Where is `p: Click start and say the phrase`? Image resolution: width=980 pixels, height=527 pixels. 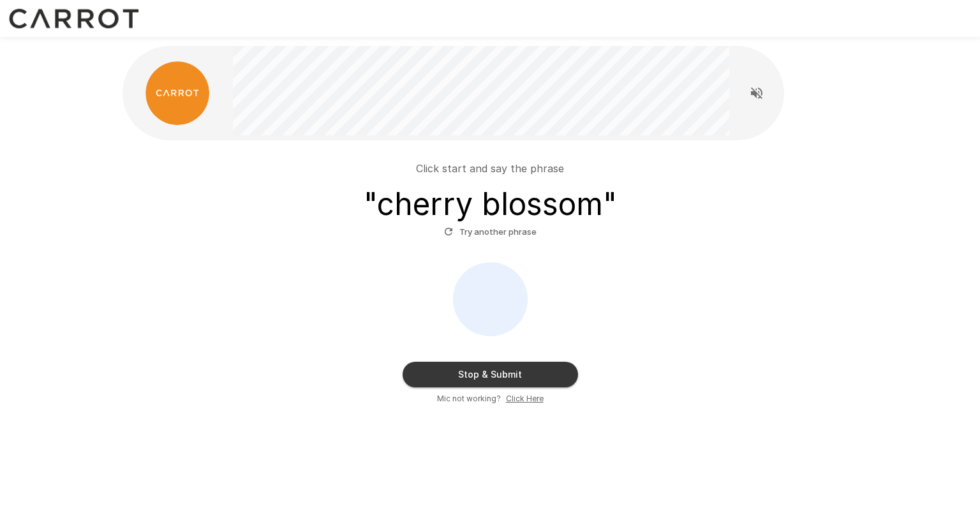
p: Click start and say the phrase is located at coordinates (490, 168).